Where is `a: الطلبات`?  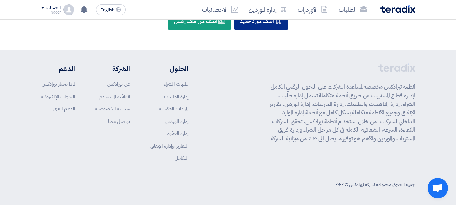
a: الطلبات is located at coordinates (353, 9).